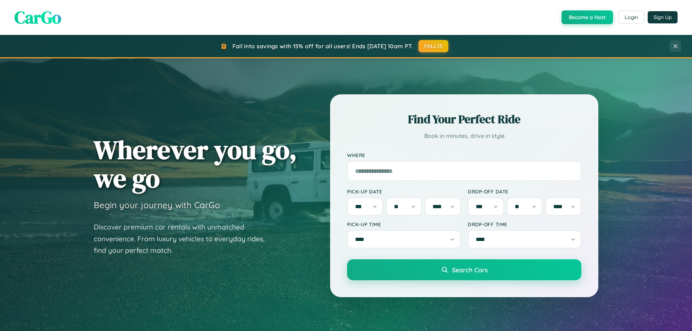  What do you see at coordinates (184, 239) in the screenshot?
I see `p: Discover premium car rentals with unmatched convenience. From luxury vehicles to everyday rides, ...` at bounding box center [184, 239].